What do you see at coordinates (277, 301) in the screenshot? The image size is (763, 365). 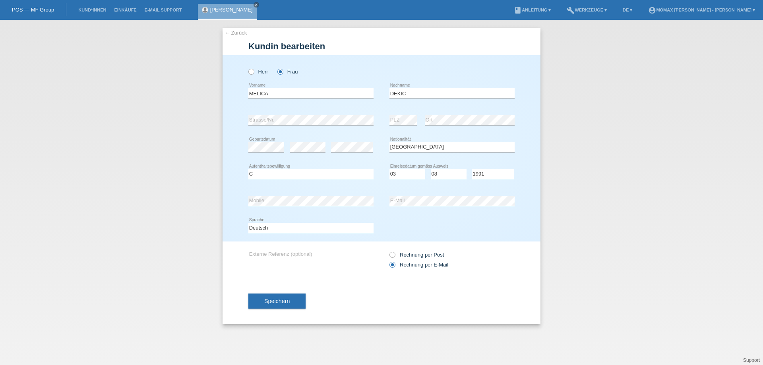 I see `button: Speichern` at bounding box center [277, 301].